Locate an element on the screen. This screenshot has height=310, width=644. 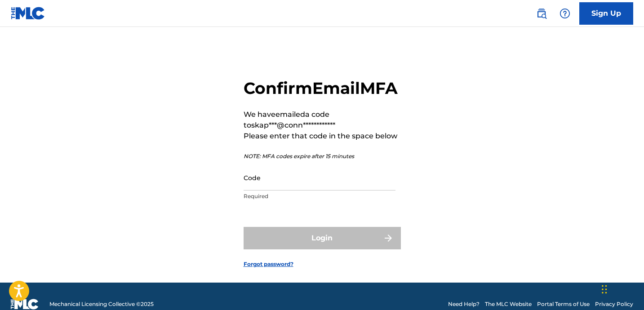
img: help is located at coordinates (564, 13).